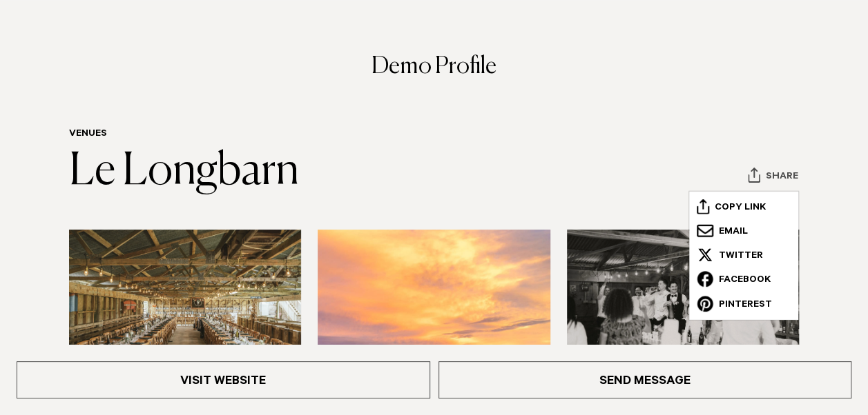 The height and width of the screenshot is (415, 868). What do you see at coordinates (744, 257) in the screenshot?
I see `button: twitter` at bounding box center [744, 257].